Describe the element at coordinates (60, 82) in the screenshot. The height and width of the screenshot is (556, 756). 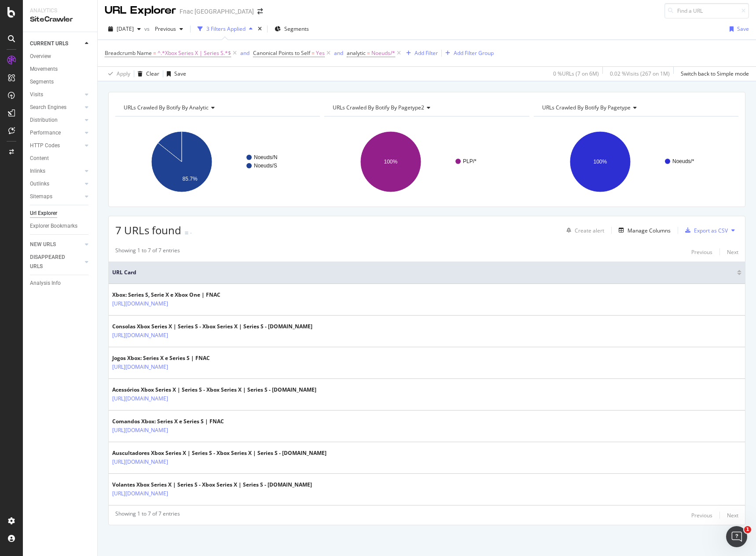
I see `a: Segments` at that location.